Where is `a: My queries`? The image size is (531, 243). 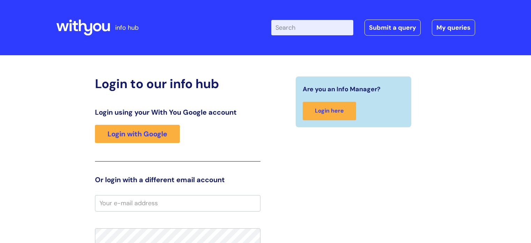
a: My queries is located at coordinates (453, 28).